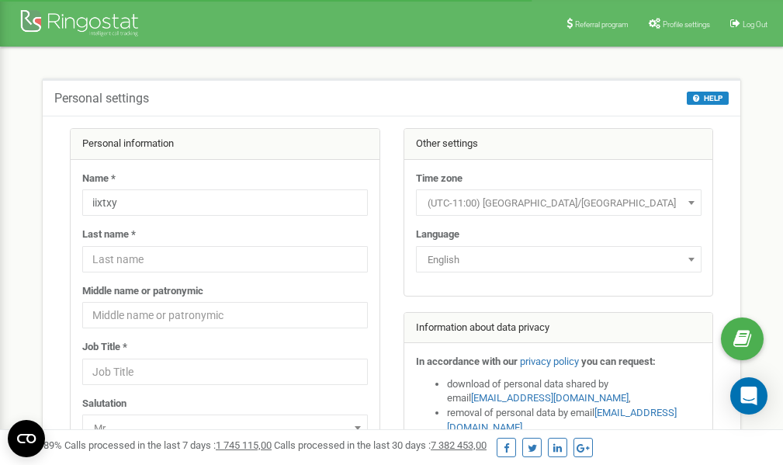 This screenshot has width=783, height=465. I want to click on u: 1 745 115,00, so click(244, 444).